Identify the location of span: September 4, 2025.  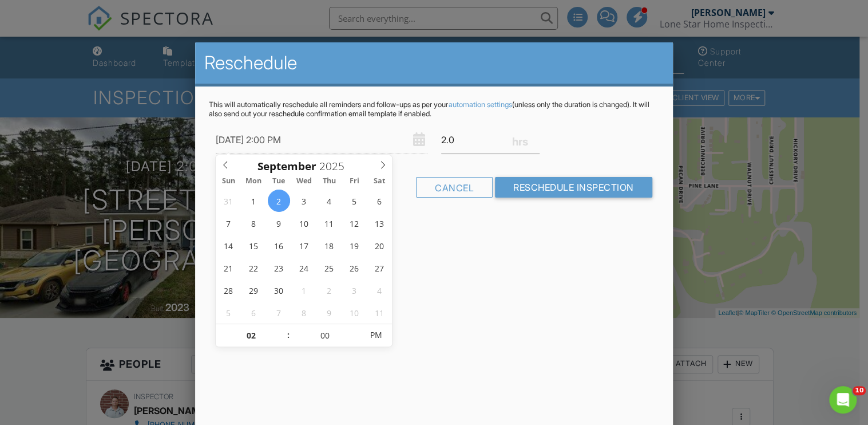
(329, 200).